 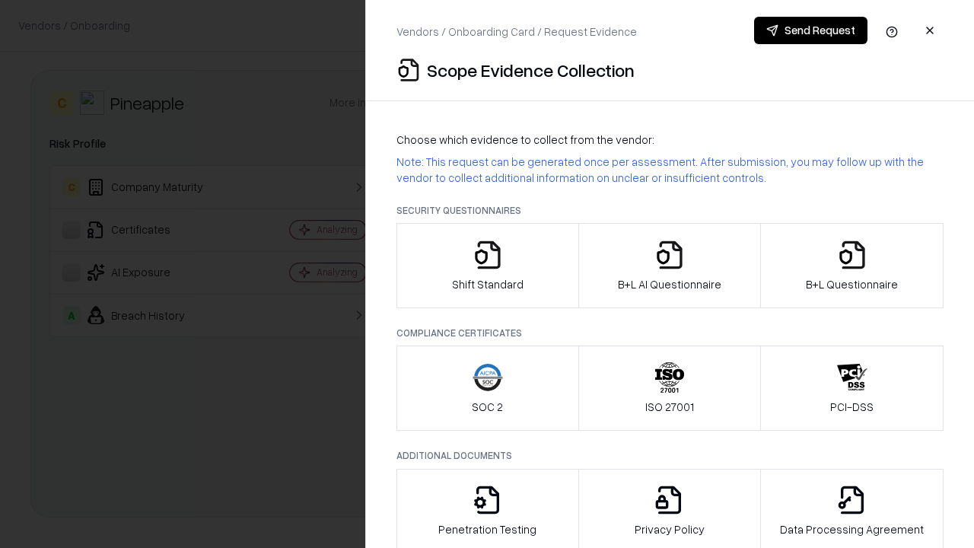 What do you see at coordinates (670, 455) in the screenshot?
I see `p: Additional Documents` at bounding box center [670, 455].